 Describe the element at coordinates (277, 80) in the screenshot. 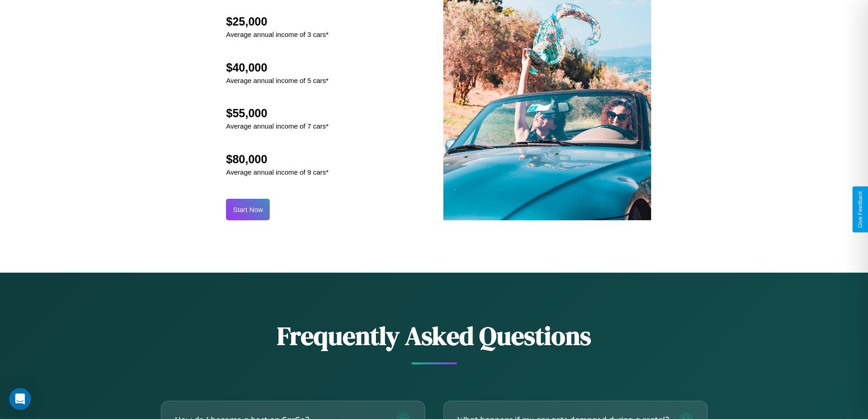

I see `p: Average annual income of 5 cars*` at that location.